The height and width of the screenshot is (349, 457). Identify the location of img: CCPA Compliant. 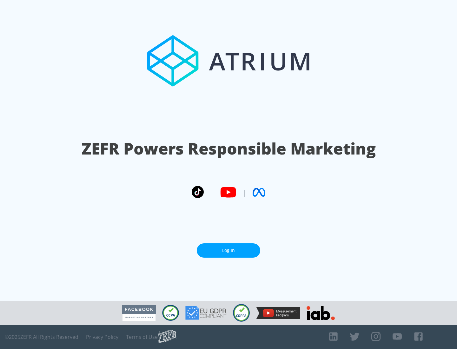
(170, 313).